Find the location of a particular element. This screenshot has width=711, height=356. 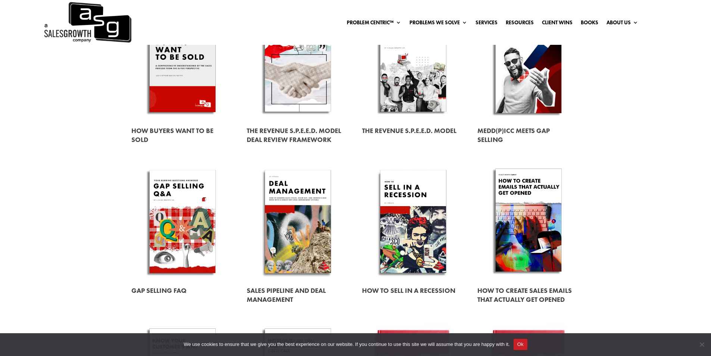

a: Books is located at coordinates (589, 24).